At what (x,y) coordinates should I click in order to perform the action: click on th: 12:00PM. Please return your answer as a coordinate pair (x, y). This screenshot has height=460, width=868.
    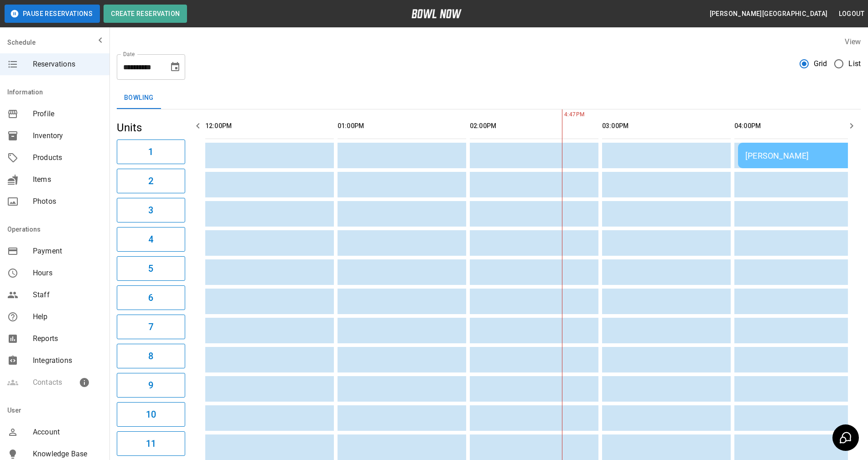
    Looking at the image, I should click on (270, 126).